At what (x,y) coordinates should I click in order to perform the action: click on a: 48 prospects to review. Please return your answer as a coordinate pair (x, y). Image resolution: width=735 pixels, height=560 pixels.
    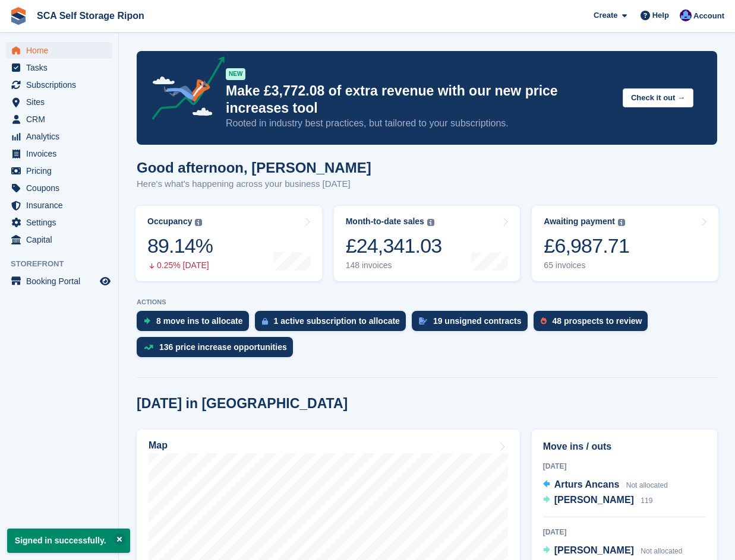
    Looking at the image, I should click on (593, 324).